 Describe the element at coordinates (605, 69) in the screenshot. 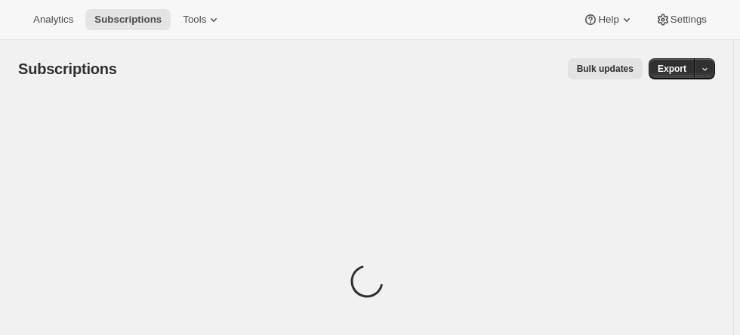

I see `button: Bulk updates` at that location.